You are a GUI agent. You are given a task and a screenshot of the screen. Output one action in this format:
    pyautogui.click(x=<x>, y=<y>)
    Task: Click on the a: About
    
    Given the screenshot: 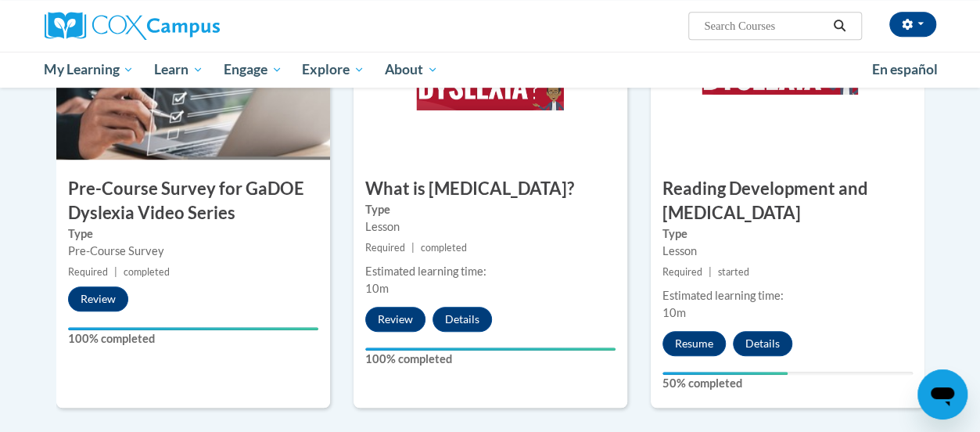 What is the action you would take?
    pyautogui.click(x=411, y=70)
    